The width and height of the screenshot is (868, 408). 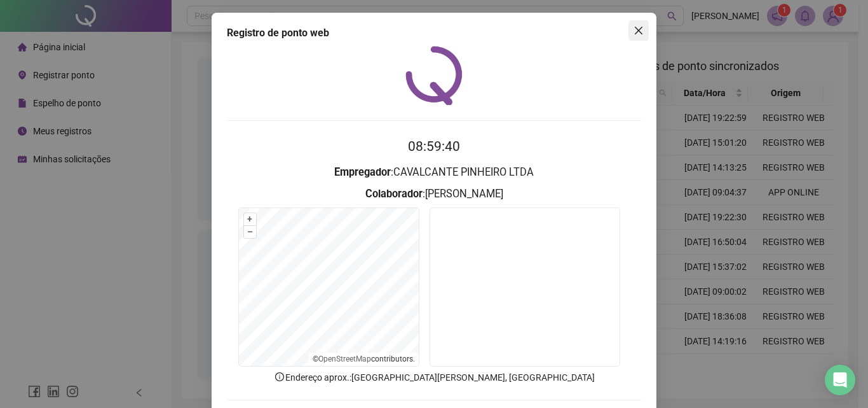 What do you see at coordinates (434, 146) in the screenshot?
I see `time: 08:59:40` at bounding box center [434, 146].